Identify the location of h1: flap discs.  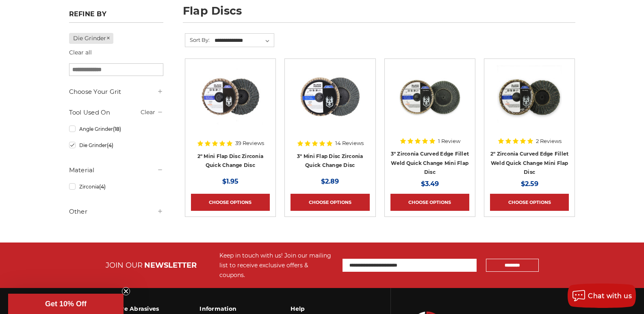
(379, 13).